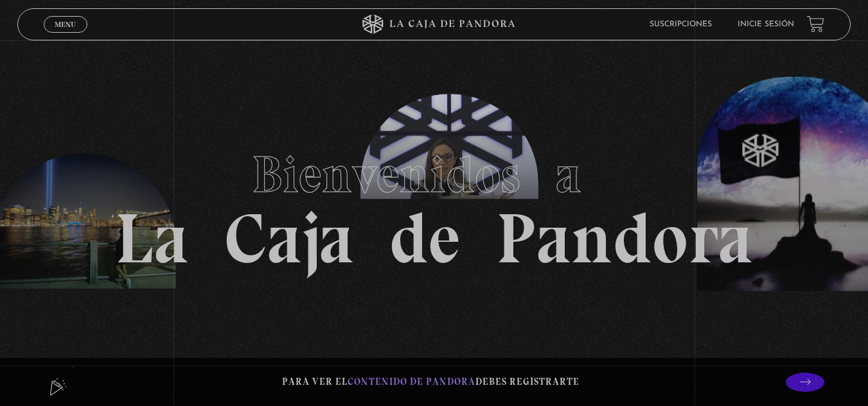  Describe the element at coordinates (766, 24) in the screenshot. I see `a: Inicie sesión` at that location.